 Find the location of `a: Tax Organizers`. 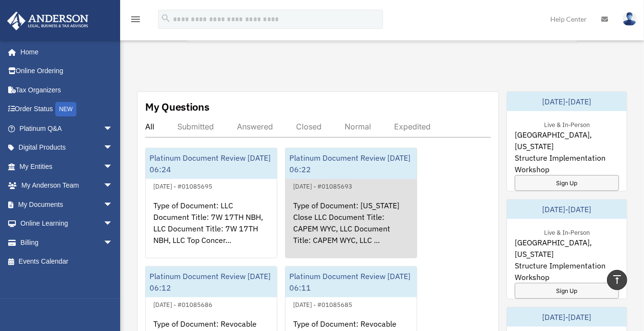

a: Tax Organizers is located at coordinates (67, 90).